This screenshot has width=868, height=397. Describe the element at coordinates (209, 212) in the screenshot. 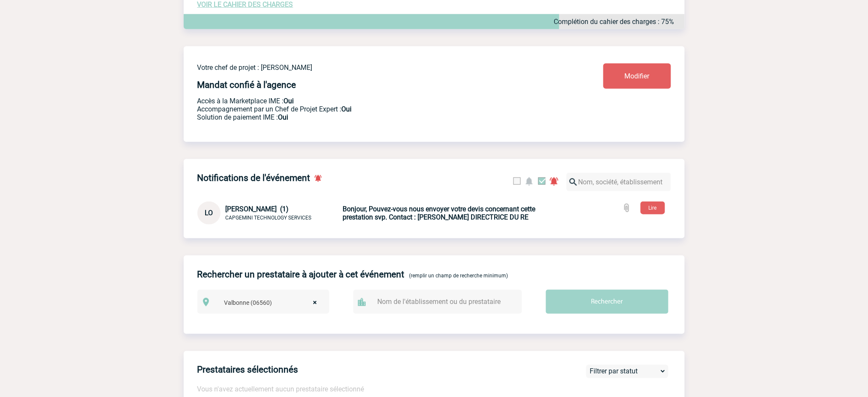

I see `span: LO` at that location.